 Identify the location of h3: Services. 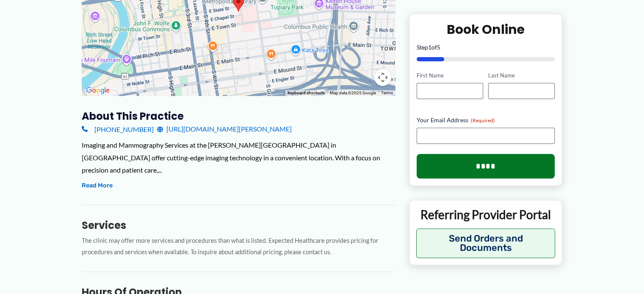
(238, 225).